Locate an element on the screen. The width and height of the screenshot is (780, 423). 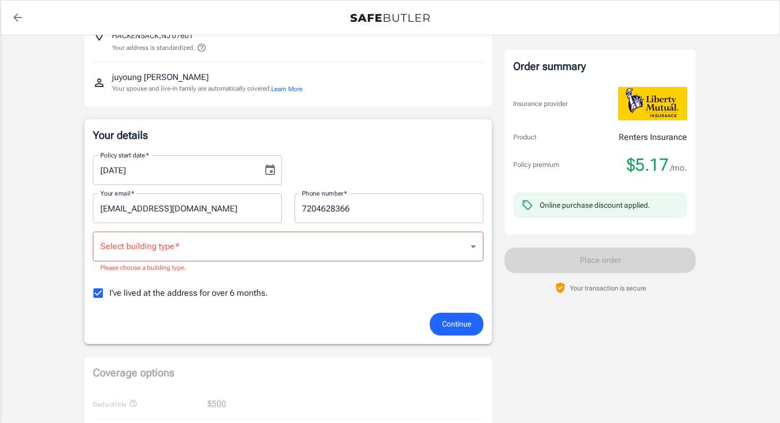
p: HACKENSACK , NJ 07601 is located at coordinates (152, 36).